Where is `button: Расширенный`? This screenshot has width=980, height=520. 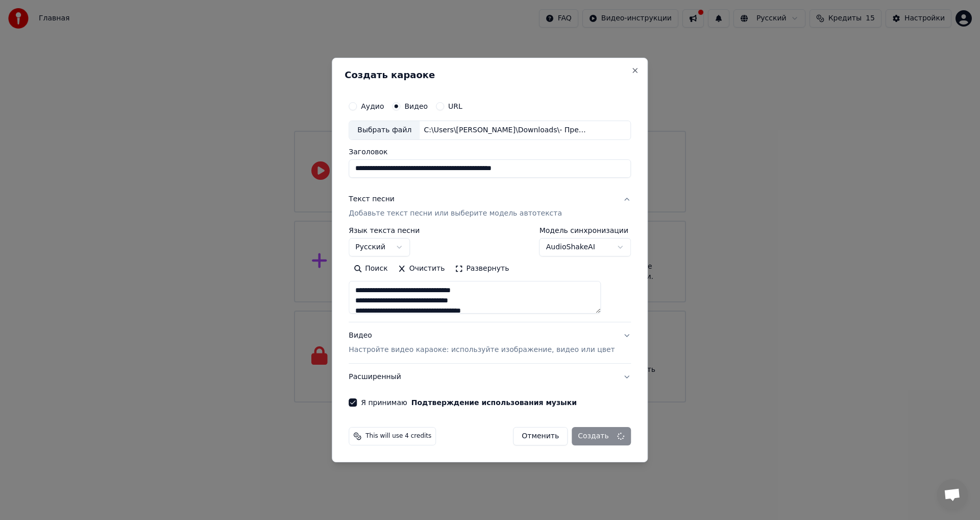
button: Расширенный is located at coordinates (490, 377).